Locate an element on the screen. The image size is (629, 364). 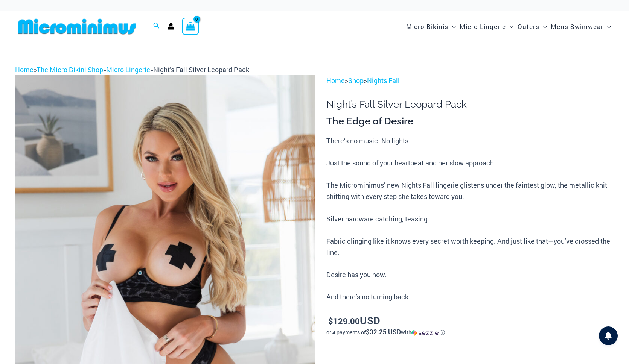
a: Nights Fall is located at coordinates (383, 81).